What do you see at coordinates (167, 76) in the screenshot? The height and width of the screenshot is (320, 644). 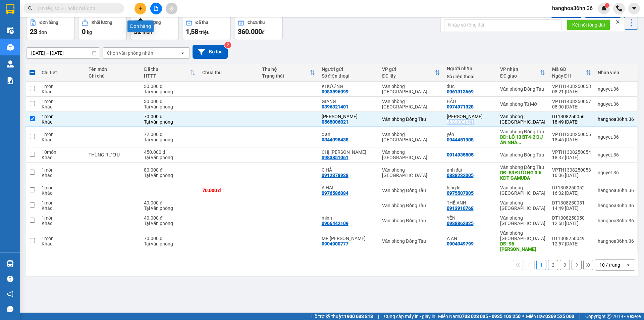 I see `div: HTTT` at bounding box center [167, 76].